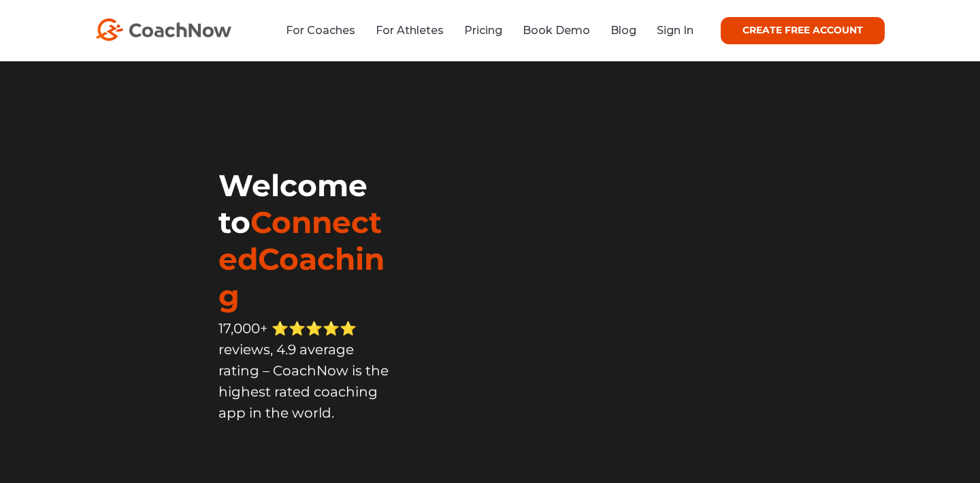 The height and width of the screenshot is (483, 980). What do you see at coordinates (410, 30) in the screenshot?
I see `a: For Athletes` at bounding box center [410, 30].